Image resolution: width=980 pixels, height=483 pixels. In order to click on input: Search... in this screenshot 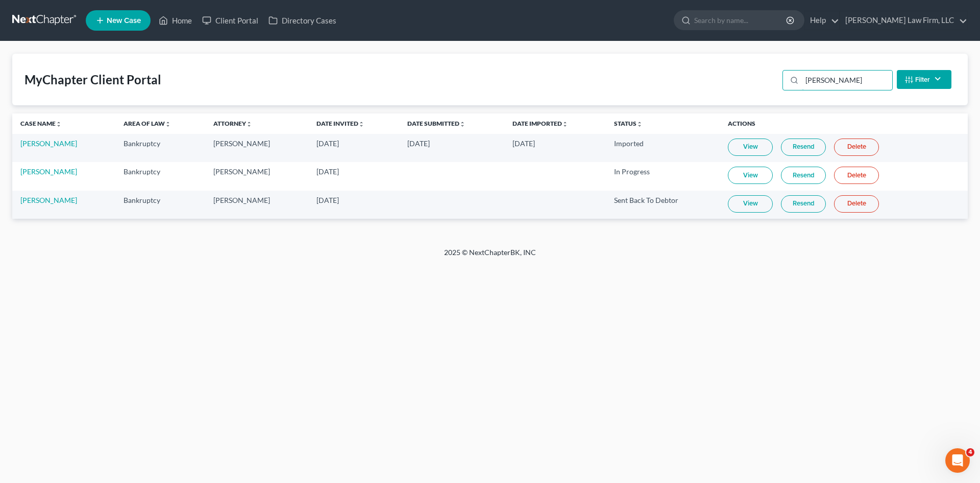, I will do `click(847, 80)`.